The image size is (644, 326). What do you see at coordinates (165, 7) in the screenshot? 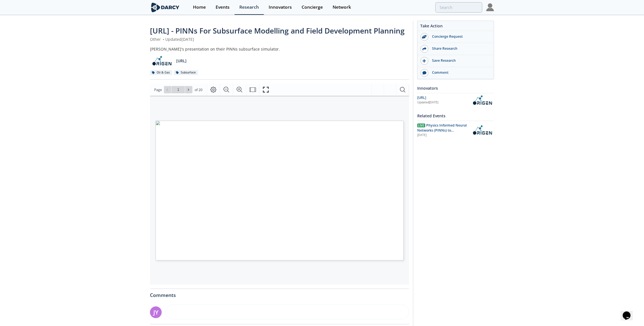
I see `img: logo-wide.svg` at bounding box center [165, 7].